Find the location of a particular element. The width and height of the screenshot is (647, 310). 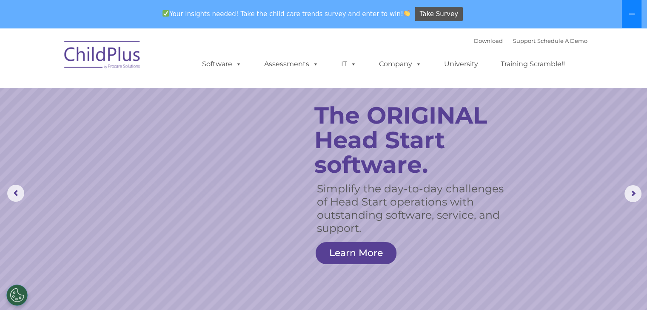

button: Cookies Settings is located at coordinates (17, 296).